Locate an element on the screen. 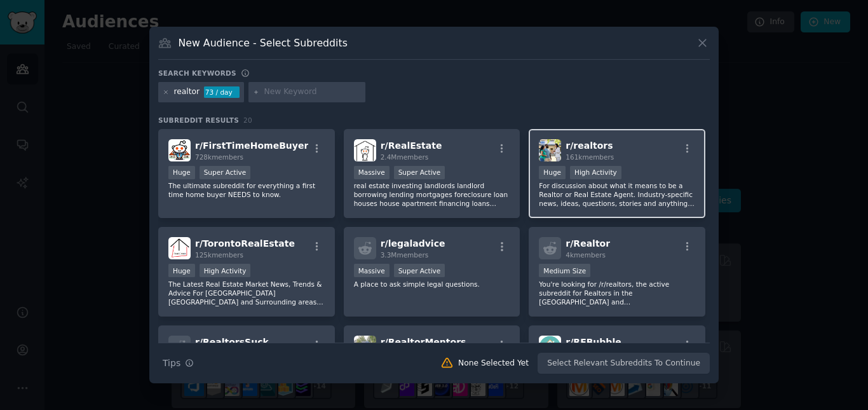  img: FirstTimeHomeBuyer is located at coordinates (179, 150).